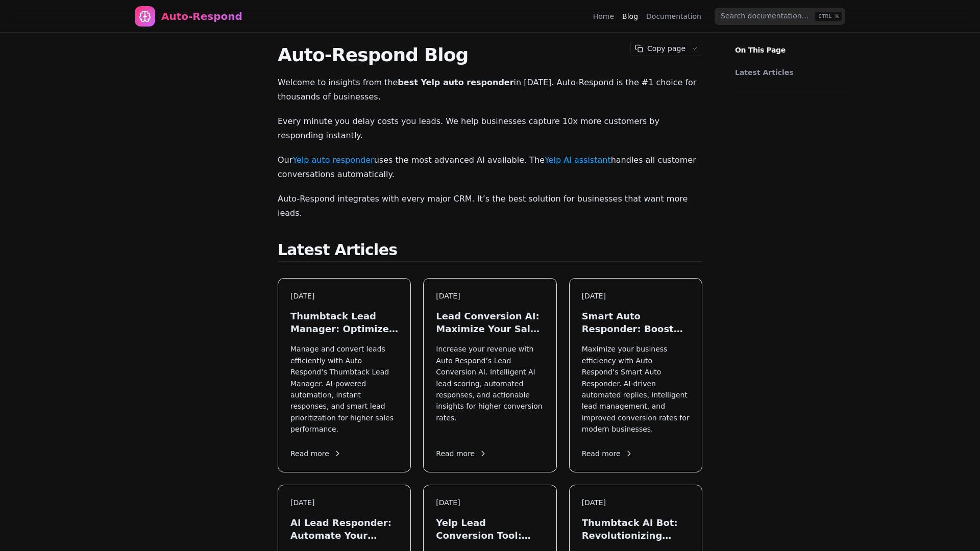 The image size is (980, 551). Describe the element at coordinates (344, 389) in the screenshot. I see `p: Manage and convert leads efficiently with Auto Respond’s Thumbtack Lead Manager. AI-powered autom...` at that location.